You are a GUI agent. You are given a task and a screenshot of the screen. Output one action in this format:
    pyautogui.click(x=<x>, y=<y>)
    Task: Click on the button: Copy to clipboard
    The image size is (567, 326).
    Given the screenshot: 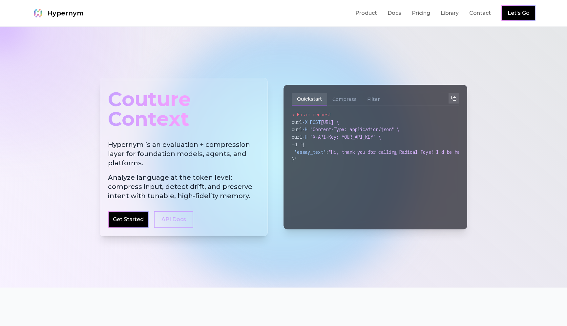 What is the action you would take?
    pyautogui.click(x=454, y=98)
    